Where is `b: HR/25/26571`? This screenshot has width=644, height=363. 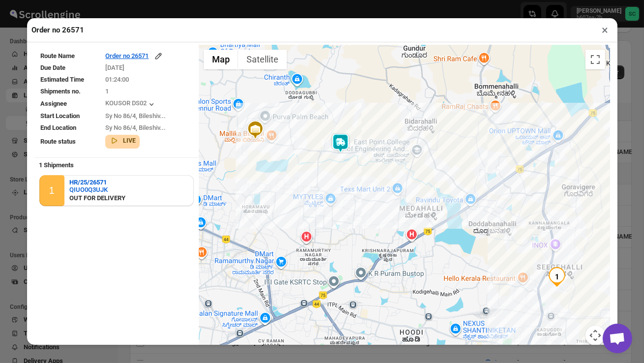 b: HR/25/26571 is located at coordinates (88, 182).